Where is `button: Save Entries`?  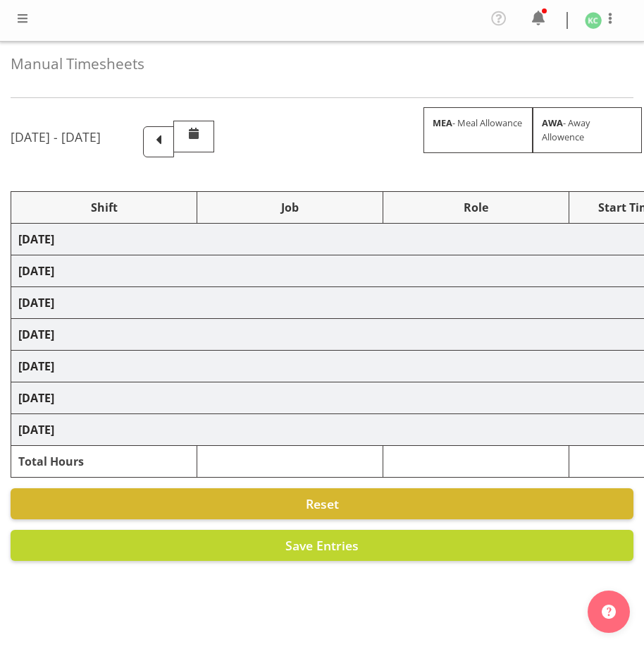
button: Save Entries is located at coordinates (322, 545).